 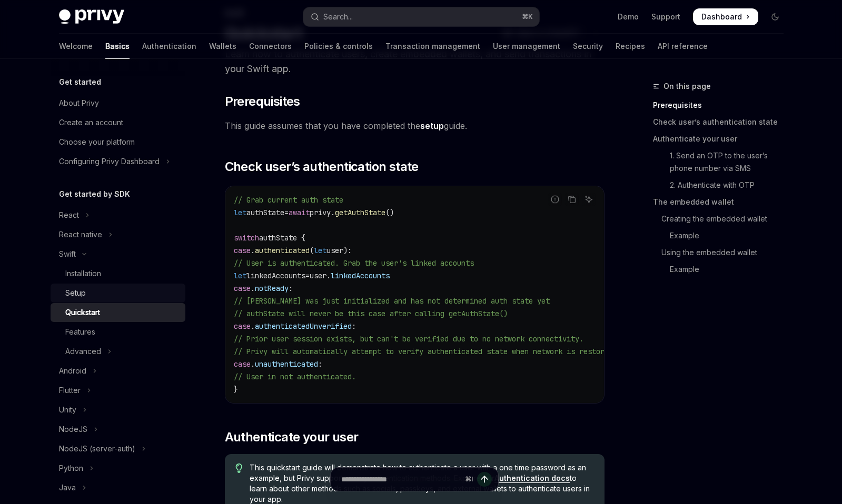 I want to click on button: Toggle Python section, so click(x=118, y=469).